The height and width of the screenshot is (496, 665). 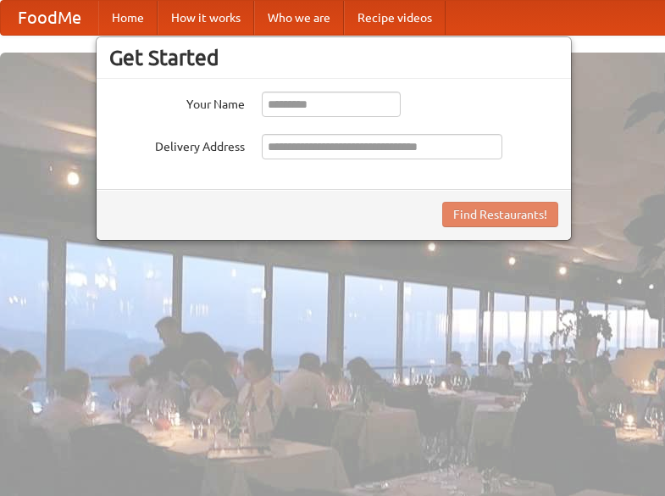 What do you see at coordinates (206, 18) in the screenshot?
I see `a: How it works` at bounding box center [206, 18].